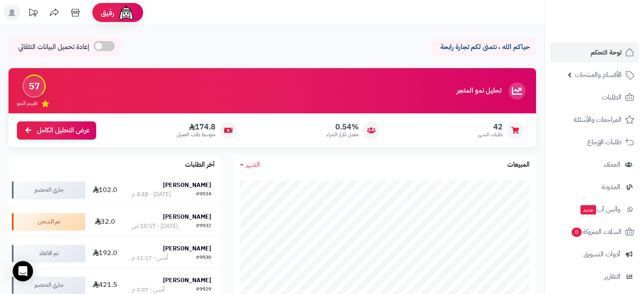 The width and height of the screenshot is (644, 294). What do you see at coordinates (203, 258) in the screenshot?
I see `div: #9930` at bounding box center [203, 258].